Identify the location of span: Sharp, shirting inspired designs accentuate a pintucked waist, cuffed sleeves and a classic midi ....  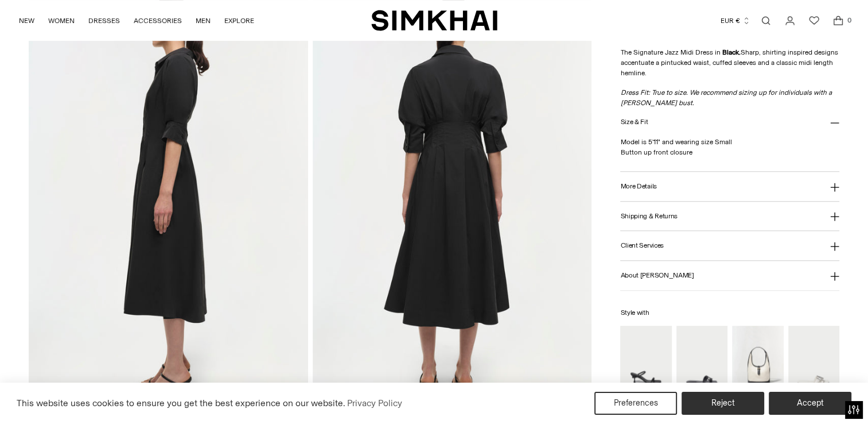
(729, 63).